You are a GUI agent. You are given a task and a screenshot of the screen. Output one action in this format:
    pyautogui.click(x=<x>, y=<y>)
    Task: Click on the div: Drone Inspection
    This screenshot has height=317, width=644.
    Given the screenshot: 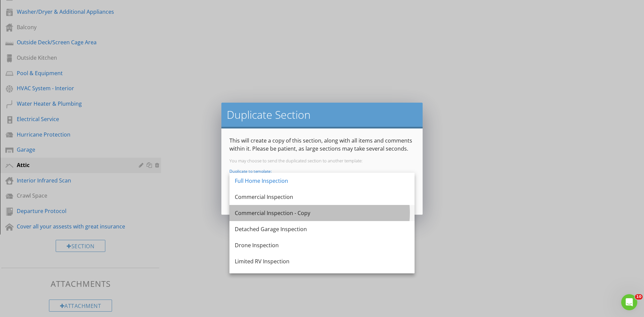 What is the action you would take?
    pyautogui.click(x=322, y=246)
    